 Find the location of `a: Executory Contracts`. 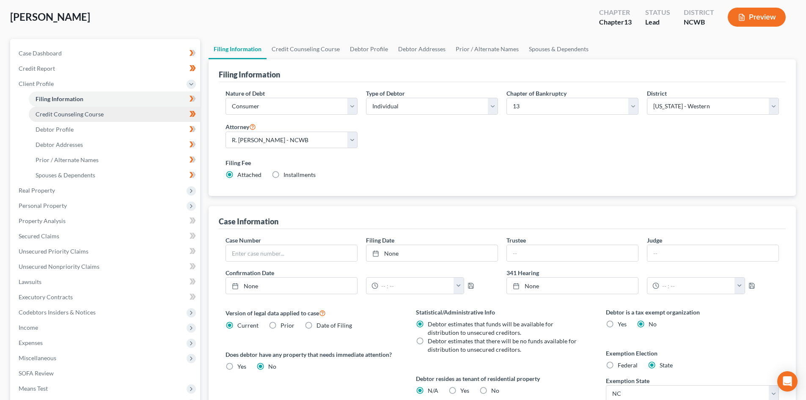

a: Executory Contracts is located at coordinates (106, 297).